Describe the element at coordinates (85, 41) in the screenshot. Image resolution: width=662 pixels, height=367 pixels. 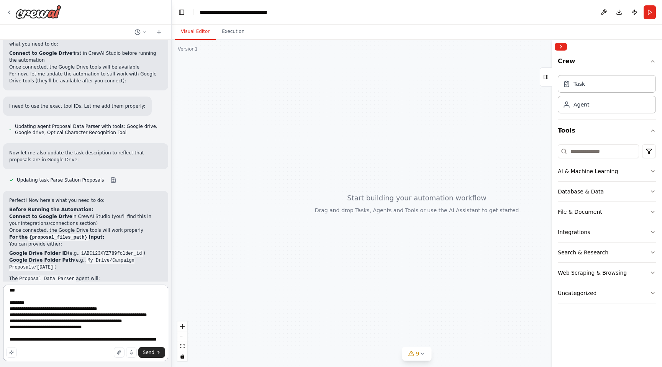
I see `p: Ah, that's the issue! . Here's what you need to do:` at that location.